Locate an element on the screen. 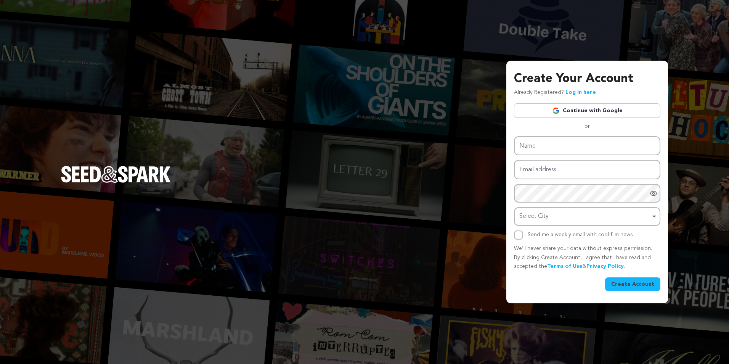 The width and height of the screenshot is (729, 364). div: Select City is located at coordinates (585, 216).